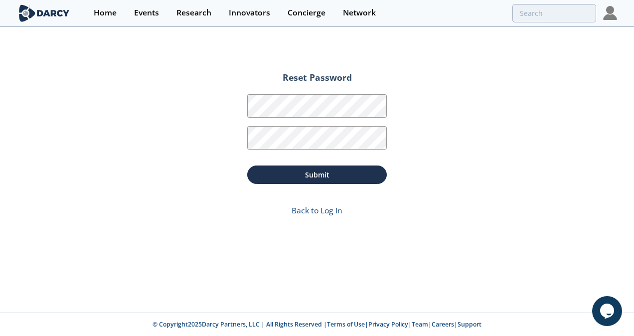 The height and width of the screenshot is (336, 634). What do you see at coordinates (610, 13) in the screenshot?
I see `img: Profile` at bounding box center [610, 13].